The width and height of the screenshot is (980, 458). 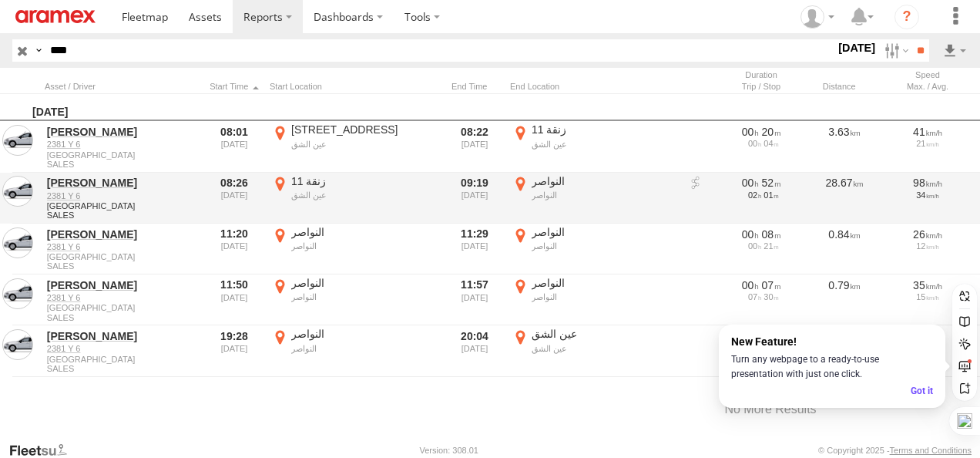 I want to click on div: 34, so click(x=927, y=195).